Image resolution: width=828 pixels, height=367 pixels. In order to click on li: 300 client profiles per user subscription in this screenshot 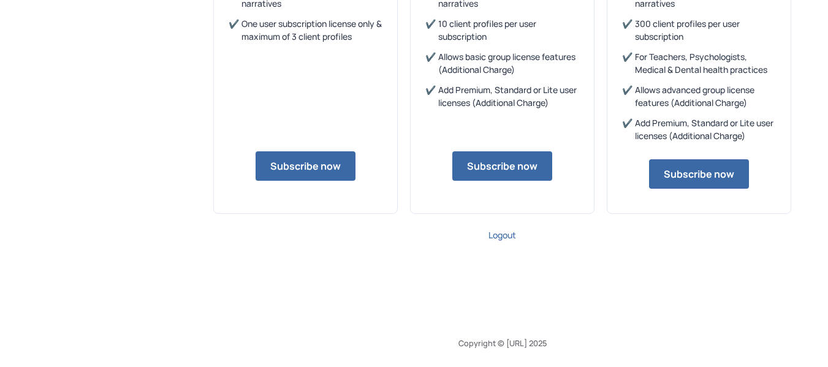, I will do `click(699, 30)`.